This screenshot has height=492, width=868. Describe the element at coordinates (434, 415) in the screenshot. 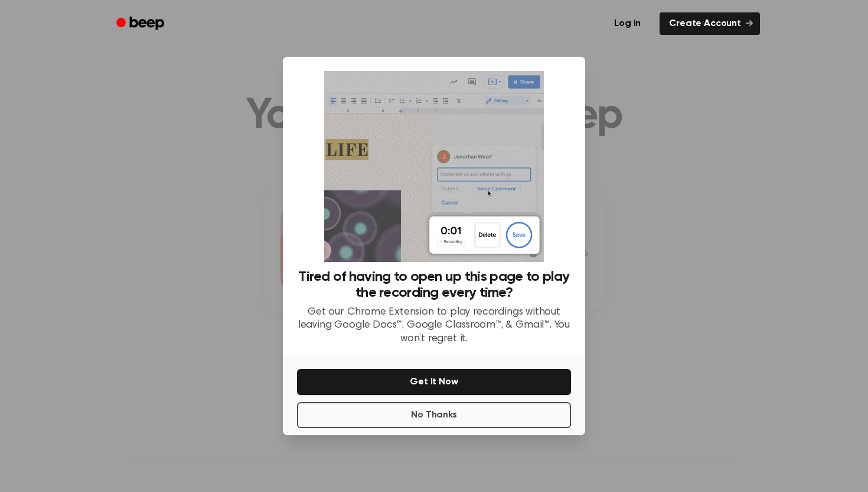

I see `button: No Thanks` at that location.